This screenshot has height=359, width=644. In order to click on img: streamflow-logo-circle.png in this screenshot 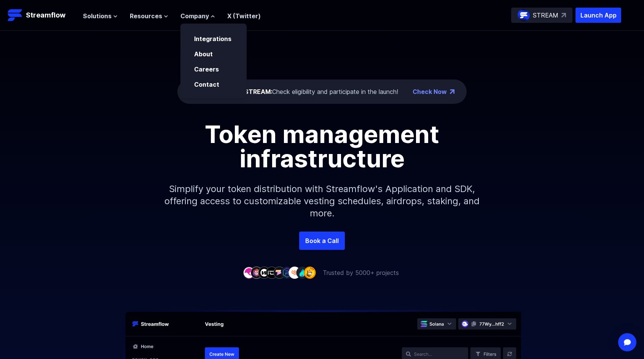, I will do `click(523, 15)`.